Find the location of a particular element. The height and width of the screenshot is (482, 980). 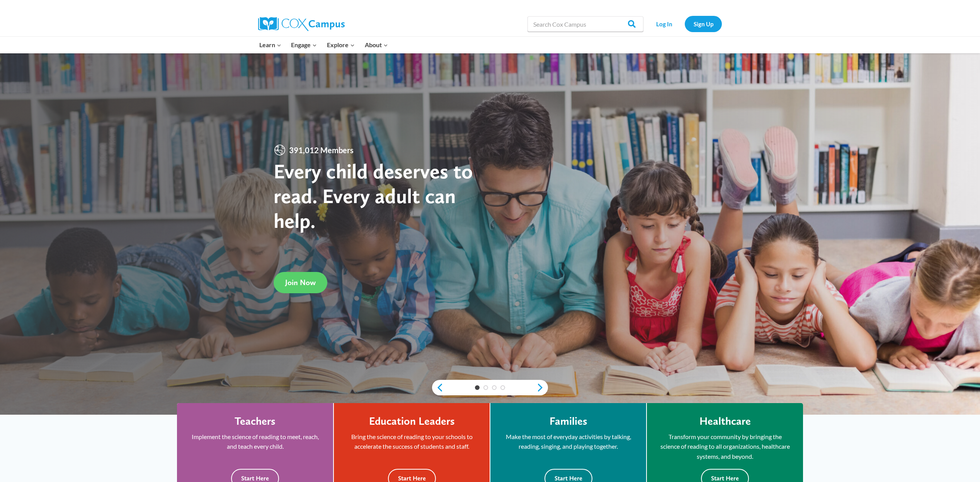

p: Implement the science of reading to meet, reach, and teach every child. is located at coordinates (255, 442).